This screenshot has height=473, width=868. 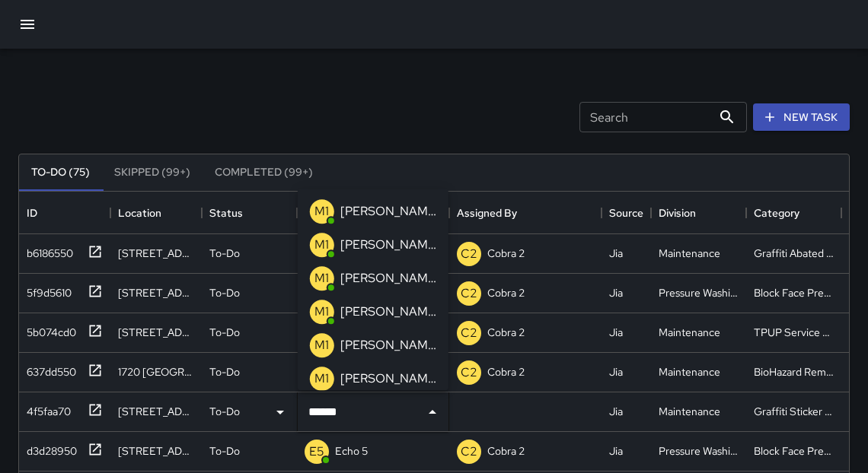 I want to click on button: Completed (99+), so click(x=264, y=173).